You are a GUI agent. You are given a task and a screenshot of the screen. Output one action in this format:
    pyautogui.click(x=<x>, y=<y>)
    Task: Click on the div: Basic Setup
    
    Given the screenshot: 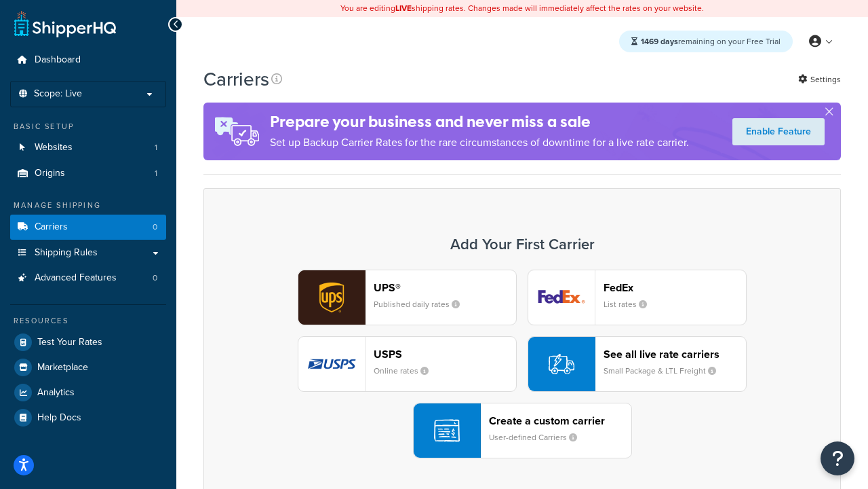 What is the action you would take?
    pyautogui.click(x=88, y=127)
    